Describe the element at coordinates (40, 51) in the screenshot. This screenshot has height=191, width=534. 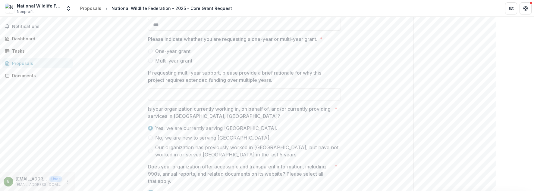
I see `div: Tasks` at that location.